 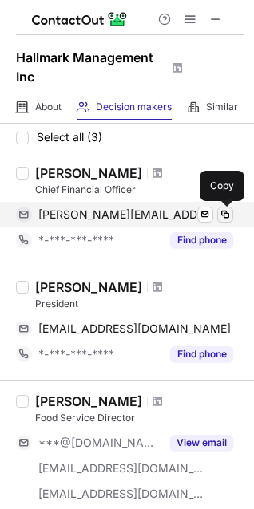 I want to click on span: About, so click(x=48, y=107).